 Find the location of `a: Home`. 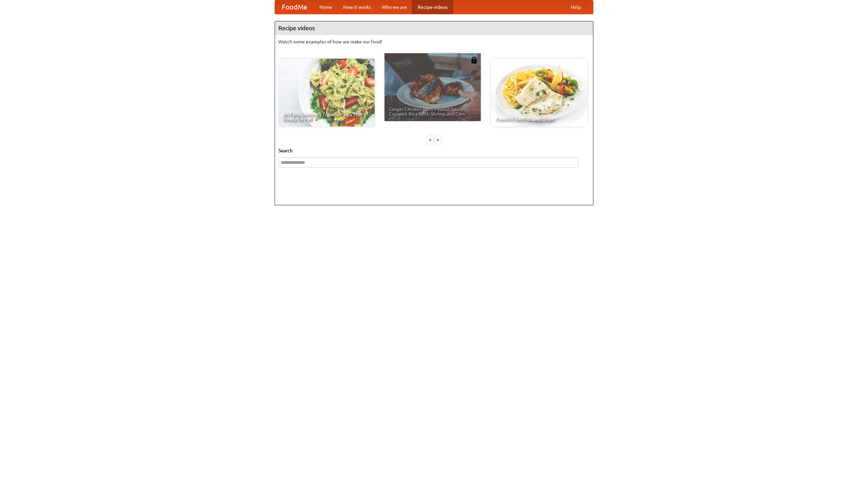

a: Home is located at coordinates (326, 7).